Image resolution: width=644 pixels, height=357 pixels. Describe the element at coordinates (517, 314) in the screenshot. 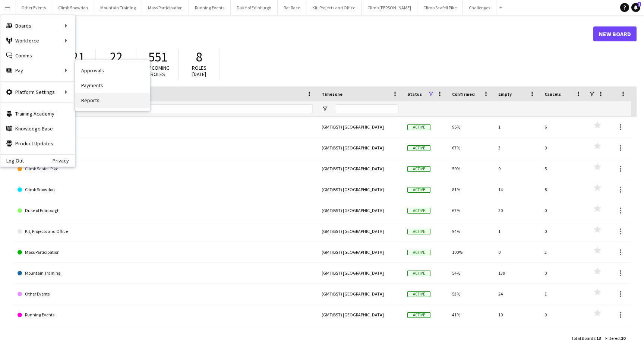

I see `div: 10` at that location.